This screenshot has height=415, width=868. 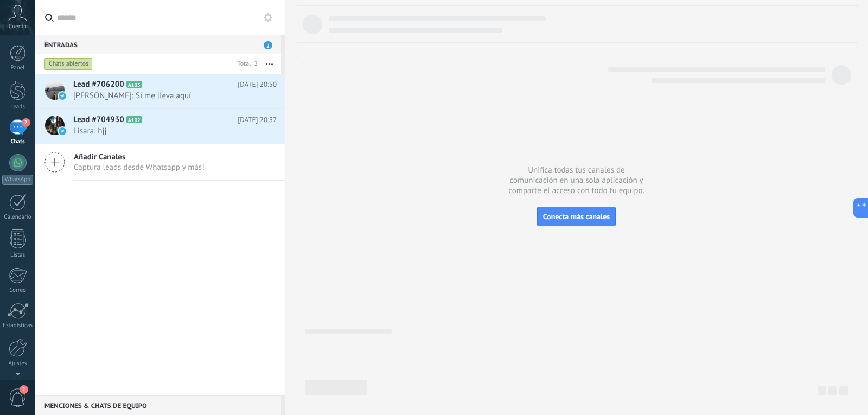 I want to click on span: Lead #704930, so click(x=99, y=120).